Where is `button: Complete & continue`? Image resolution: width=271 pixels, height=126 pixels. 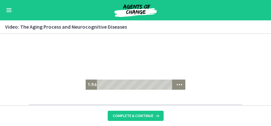 button: Complete & continue is located at coordinates (135, 116).